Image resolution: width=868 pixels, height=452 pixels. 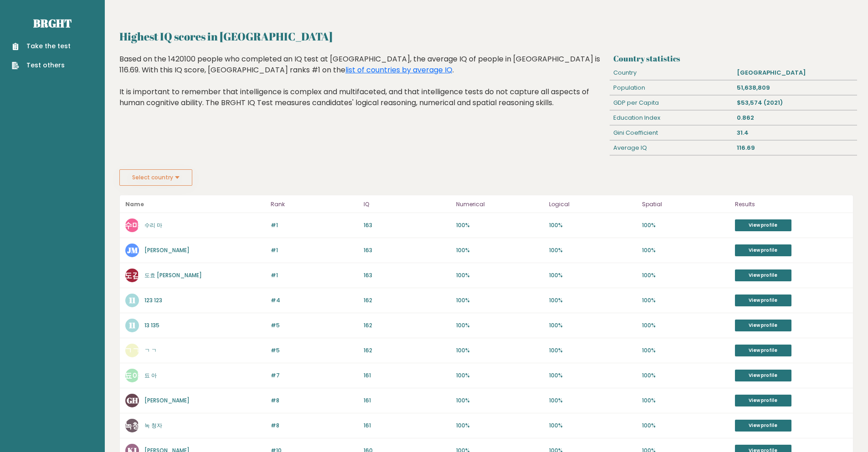 What do you see at coordinates (671, 148) in the screenshot?
I see `div: Average IQ` at bounding box center [671, 148].